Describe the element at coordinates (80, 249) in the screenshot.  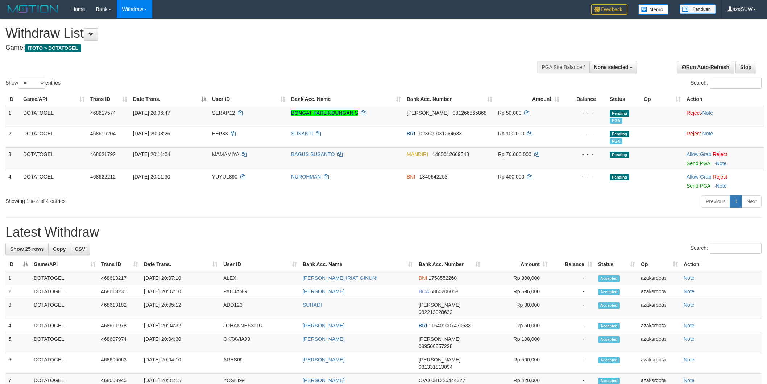
I see `span: CSV` at that location.